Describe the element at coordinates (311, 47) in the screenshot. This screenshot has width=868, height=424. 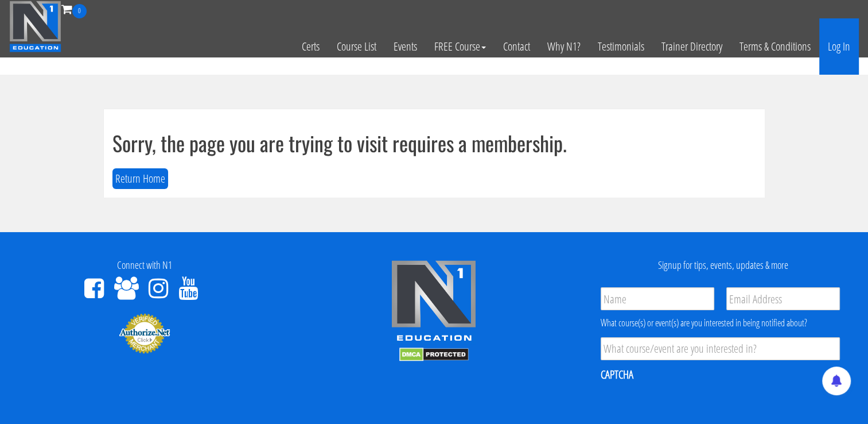
I see `a: Certs` at that location.